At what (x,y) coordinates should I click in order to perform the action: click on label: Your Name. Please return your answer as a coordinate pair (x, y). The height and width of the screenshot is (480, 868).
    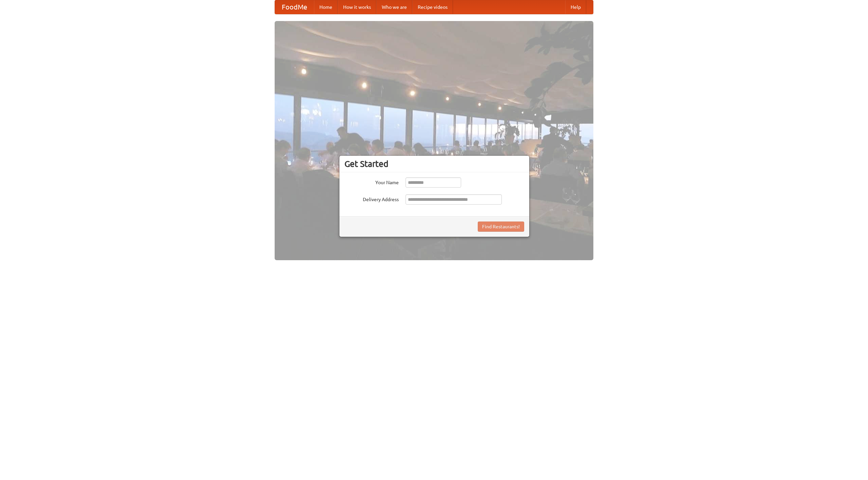
    Looking at the image, I should click on (372, 182).